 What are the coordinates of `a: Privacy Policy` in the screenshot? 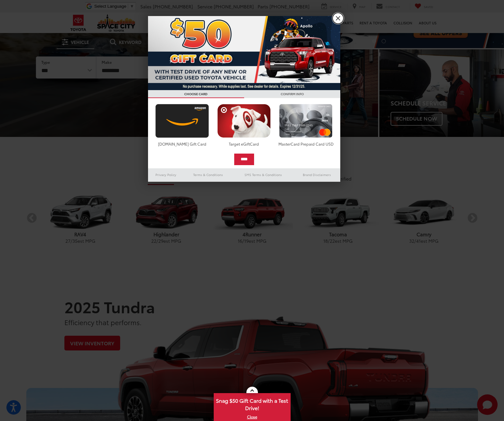 It's located at (166, 175).